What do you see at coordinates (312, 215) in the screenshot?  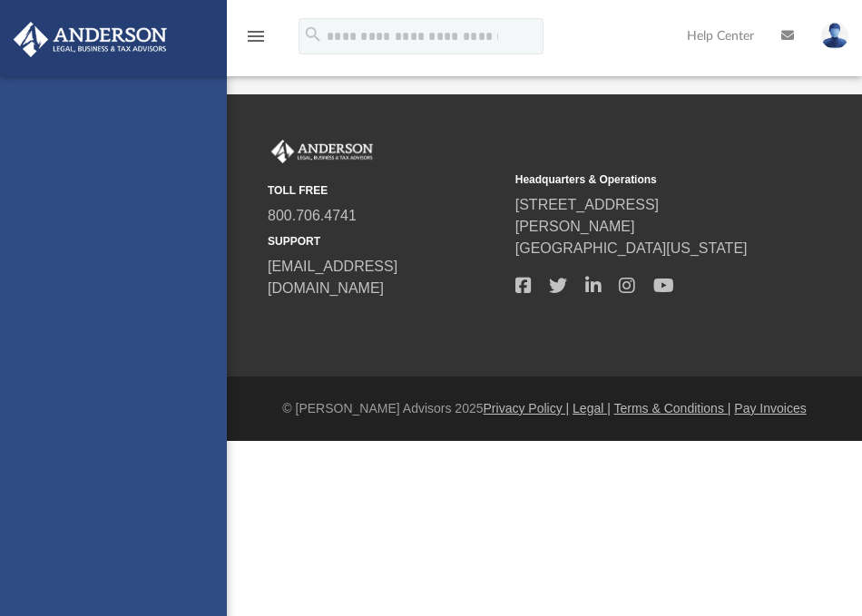 I see `a: 800.706.4741` at bounding box center [312, 215].